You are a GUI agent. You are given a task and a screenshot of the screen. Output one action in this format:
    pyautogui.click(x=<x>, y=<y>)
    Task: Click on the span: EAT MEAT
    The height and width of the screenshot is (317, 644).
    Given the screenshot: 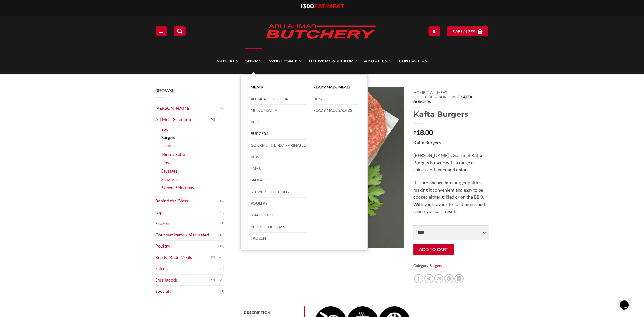 What is the action you would take?
    pyautogui.click(x=329, y=6)
    